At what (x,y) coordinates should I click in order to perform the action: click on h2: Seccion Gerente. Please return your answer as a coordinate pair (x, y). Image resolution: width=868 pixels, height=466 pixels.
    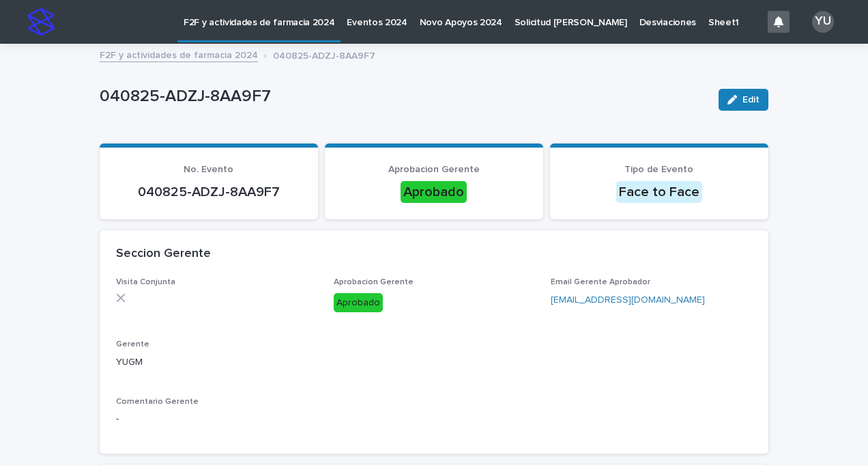
    Looking at the image, I should click on (163, 254).